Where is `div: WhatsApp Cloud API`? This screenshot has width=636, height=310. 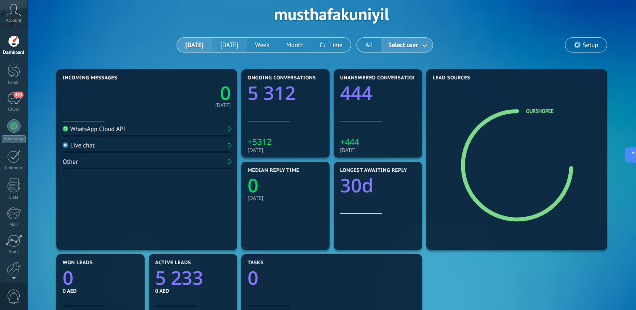
div: WhatsApp Cloud API is located at coordinates (94, 129).